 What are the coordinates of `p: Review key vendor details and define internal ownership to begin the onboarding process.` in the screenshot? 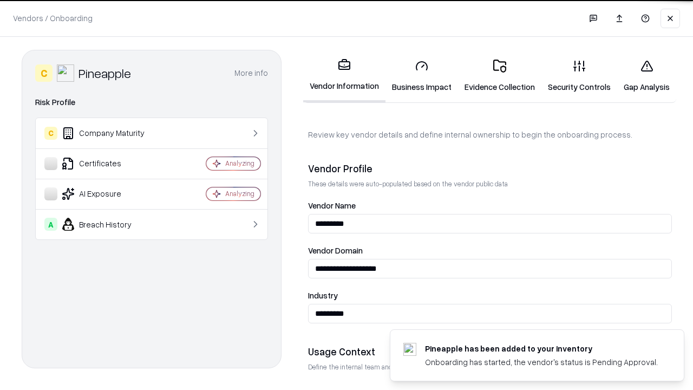 It's located at (490, 134).